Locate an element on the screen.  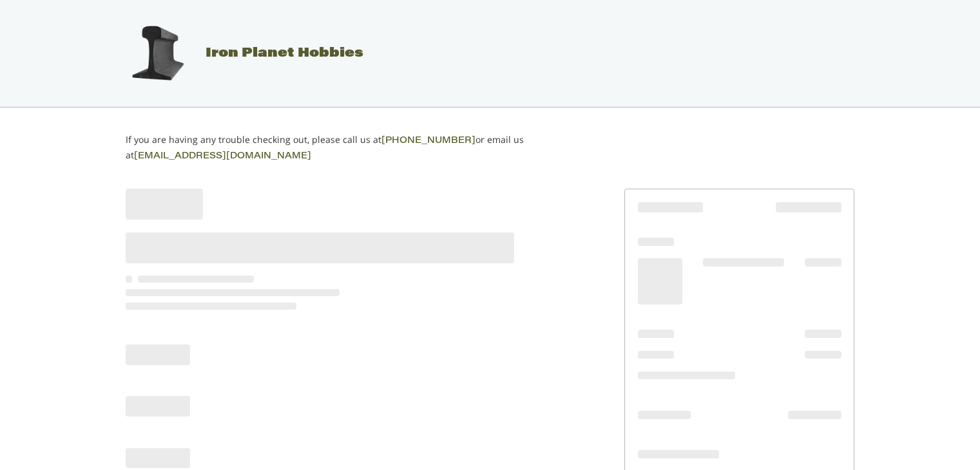
span: Iron Planet Hobbies is located at coordinates (284, 54).